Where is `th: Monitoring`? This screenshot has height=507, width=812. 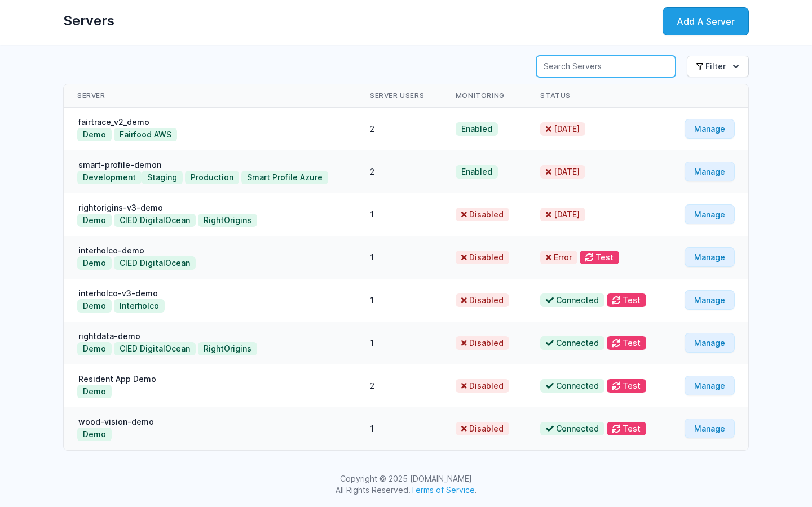 th: Monitoring is located at coordinates (484, 96).